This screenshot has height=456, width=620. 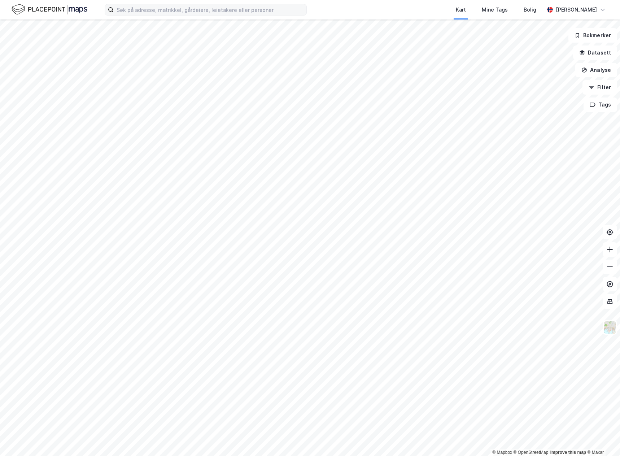 What do you see at coordinates (502, 452) in the screenshot?
I see `a: Mapbox` at bounding box center [502, 452].